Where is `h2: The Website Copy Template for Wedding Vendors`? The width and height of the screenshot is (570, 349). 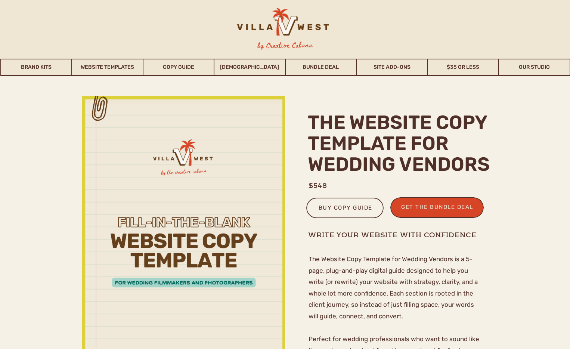 h2: The Website Copy Template for Wedding Vendors is located at coordinates (423, 143).